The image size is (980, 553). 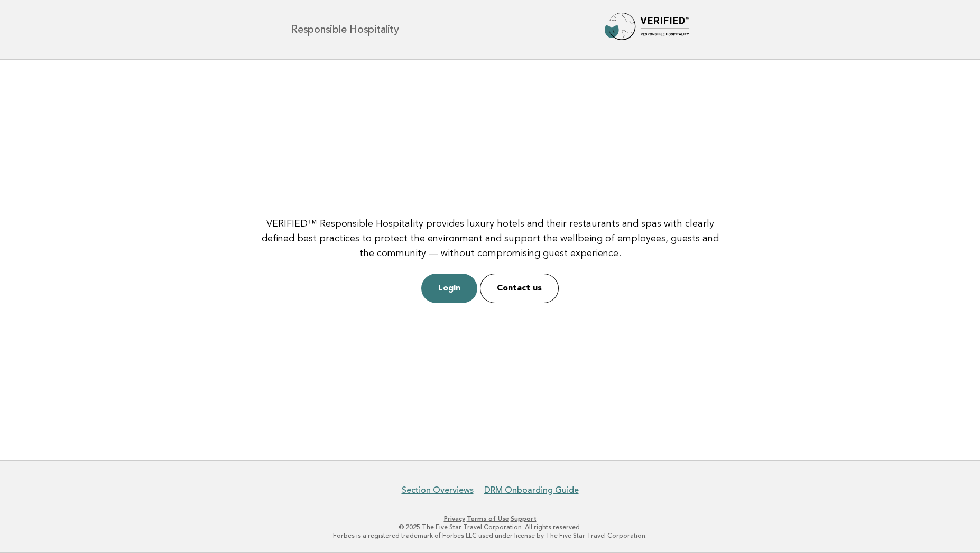 I want to click on a: Contact us, so click(x=519, y=289).